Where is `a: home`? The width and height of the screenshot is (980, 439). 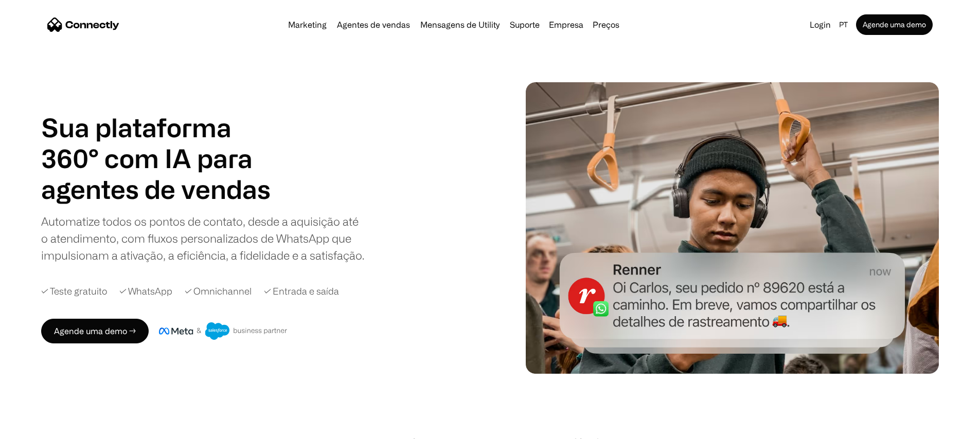 a: home is located at coordinates (84, 25).